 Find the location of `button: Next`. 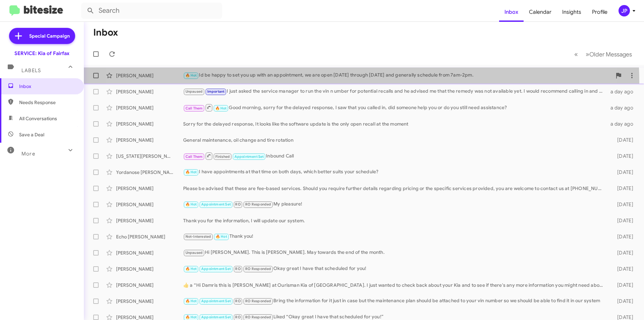

button: Next is located at coordinates (609, 54).